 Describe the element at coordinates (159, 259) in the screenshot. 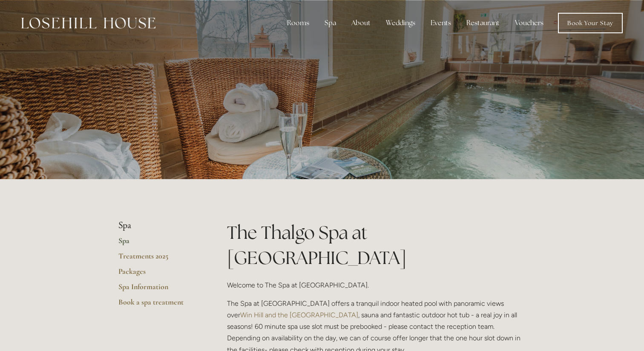

I see `a: Treatments 2025` at that location.